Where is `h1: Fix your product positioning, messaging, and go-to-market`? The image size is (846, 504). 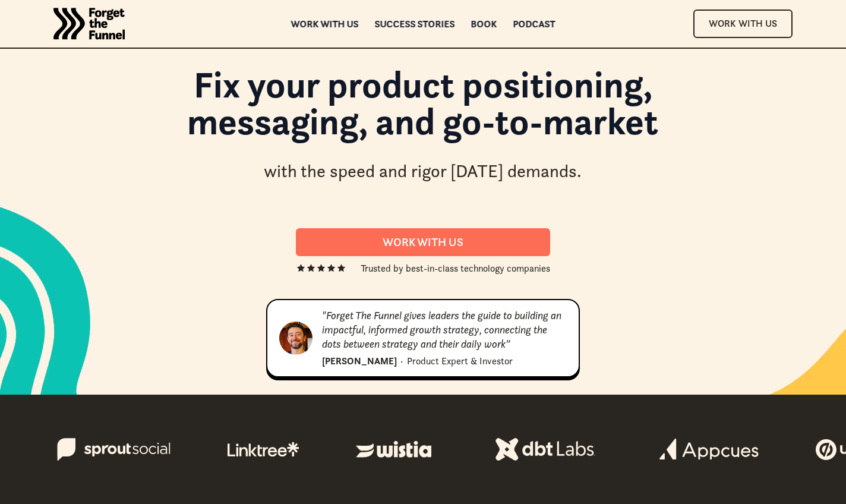
h1: Fix your product positioning, messaging, and go-to-market is located at coordinates (423, 108).